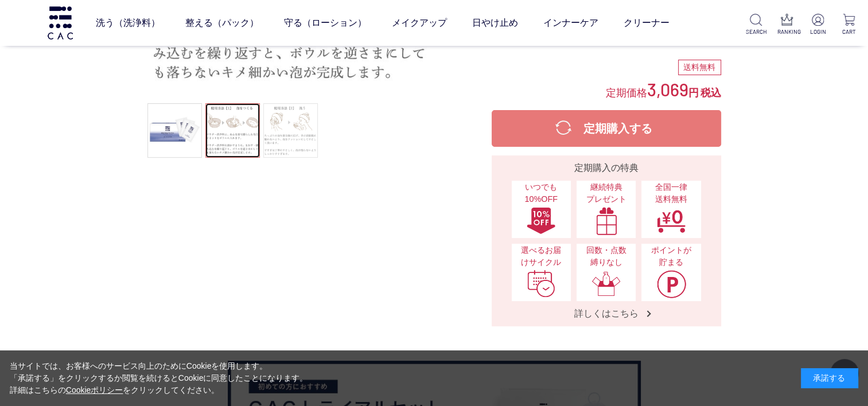 This screenshot has height=406, width=868. I want to click on a: CART, so click(848, 24).